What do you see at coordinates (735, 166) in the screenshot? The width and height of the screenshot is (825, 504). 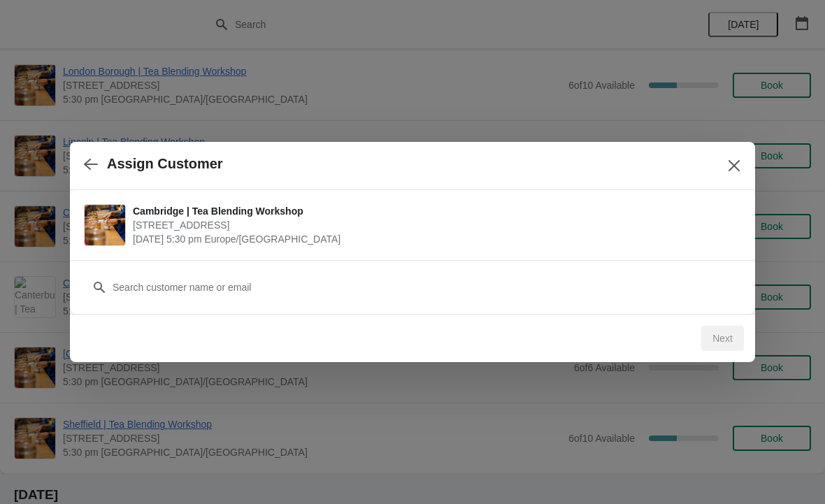 I see `button: Close` at bounding box center [735, 166].